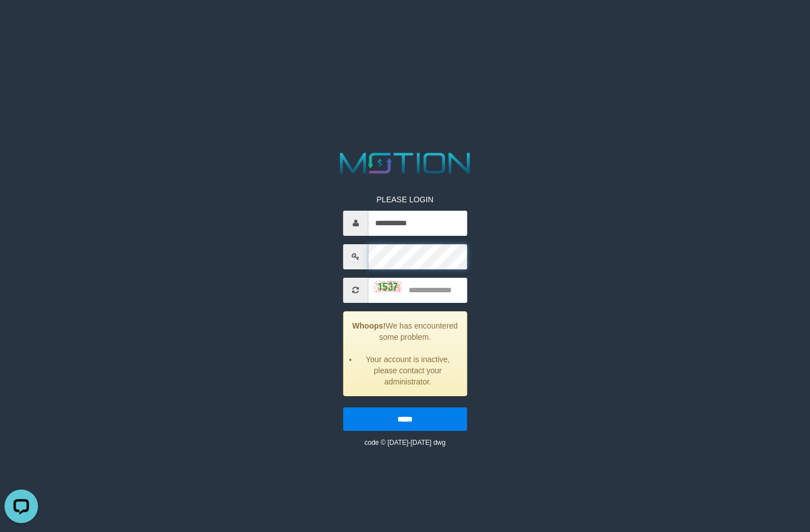 The height and width of the screenshot is (532, 810). I want to click on button: Open LiveChat chat widget, so click(21, 21).